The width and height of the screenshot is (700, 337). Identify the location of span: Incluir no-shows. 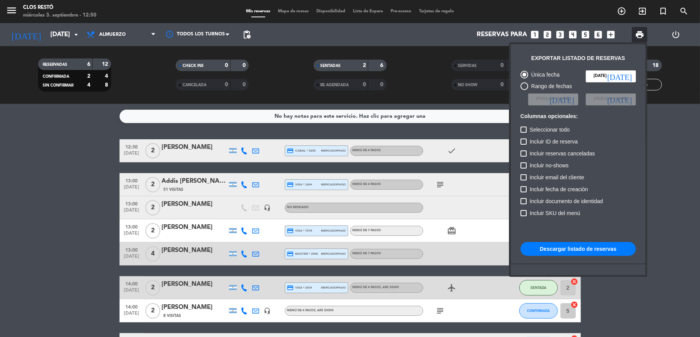
(549, 165).